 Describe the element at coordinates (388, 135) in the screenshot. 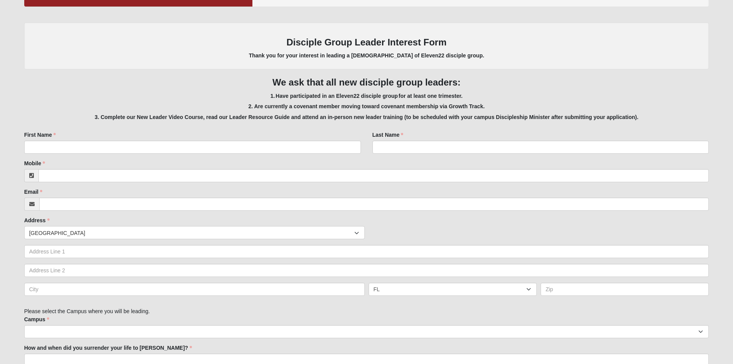

I see `label: Last Name` at that location.